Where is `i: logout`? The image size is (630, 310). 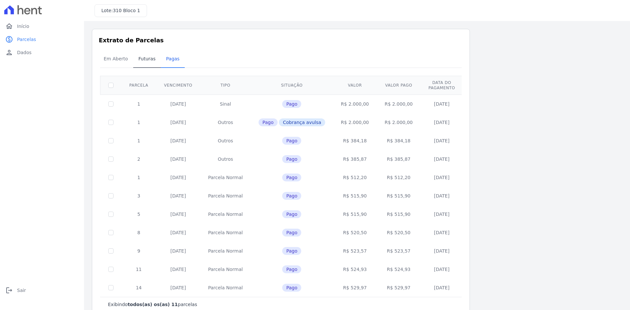
i: logout is located at coordinates (9, 290).